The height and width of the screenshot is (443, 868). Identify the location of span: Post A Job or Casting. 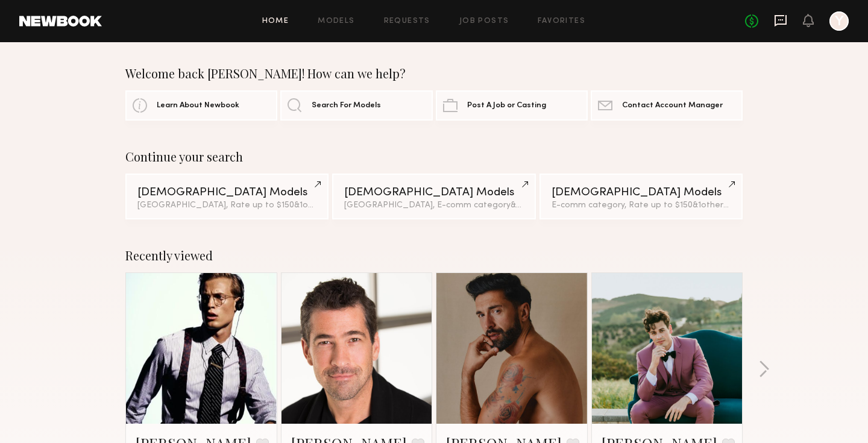
(506, 106).